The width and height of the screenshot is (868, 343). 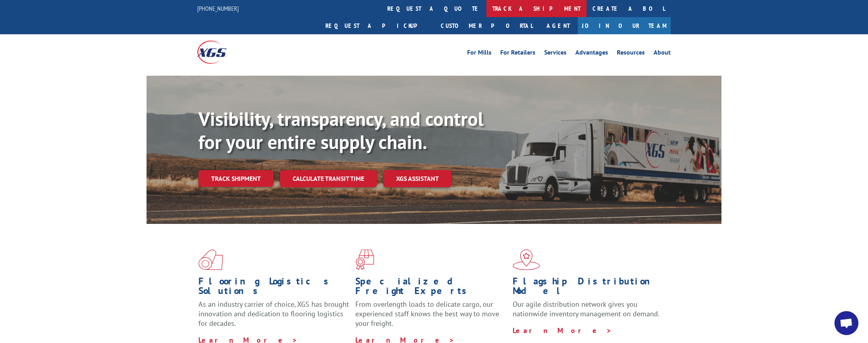 I want to click on a: Request a pickup, so click(x=377, y=25).